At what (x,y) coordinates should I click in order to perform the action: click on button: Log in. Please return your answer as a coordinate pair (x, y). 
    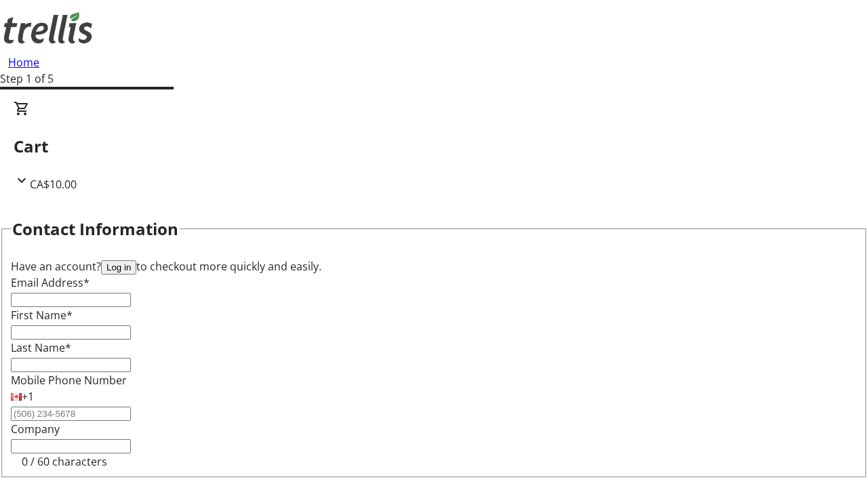
    Looking at the image, I should click on (119, 267).